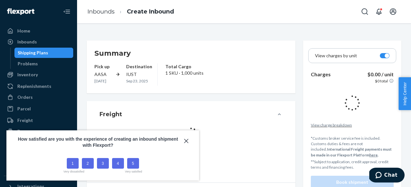 The image size is (411, 187). Describe the element at coordinates (39, 154) in the screenshot. I see `a: Reporting` at that location.